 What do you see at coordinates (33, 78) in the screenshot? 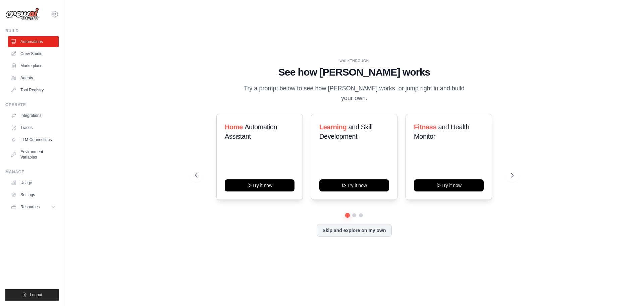
I see `a: Agents` at bounding box center [33, 78].